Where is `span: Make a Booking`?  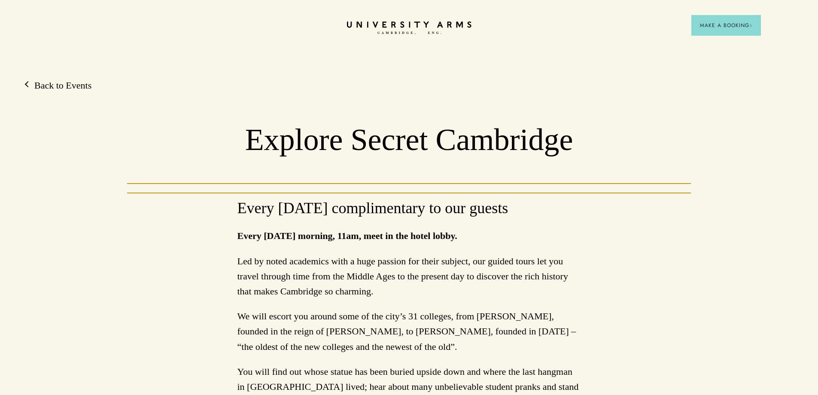
span: Make a Booking is located at coordinates (726, 25).